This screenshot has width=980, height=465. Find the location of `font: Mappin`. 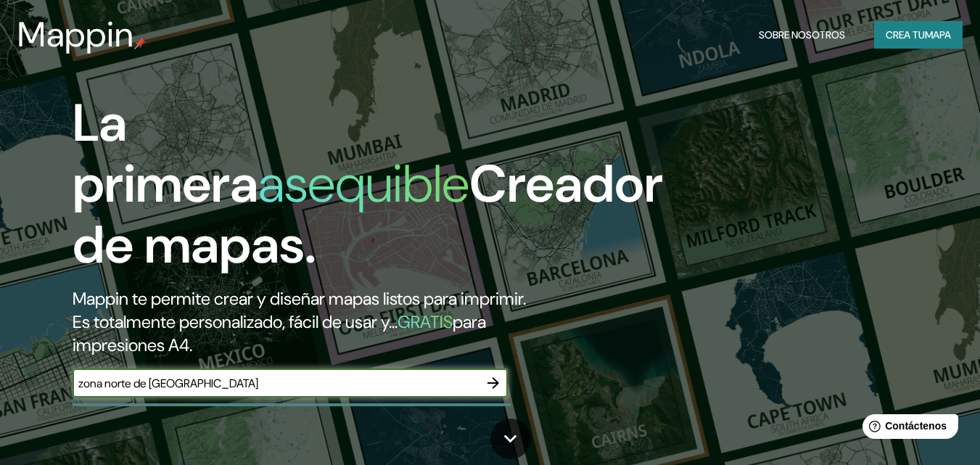

font: Mappin is located at coordinates (75, 34).